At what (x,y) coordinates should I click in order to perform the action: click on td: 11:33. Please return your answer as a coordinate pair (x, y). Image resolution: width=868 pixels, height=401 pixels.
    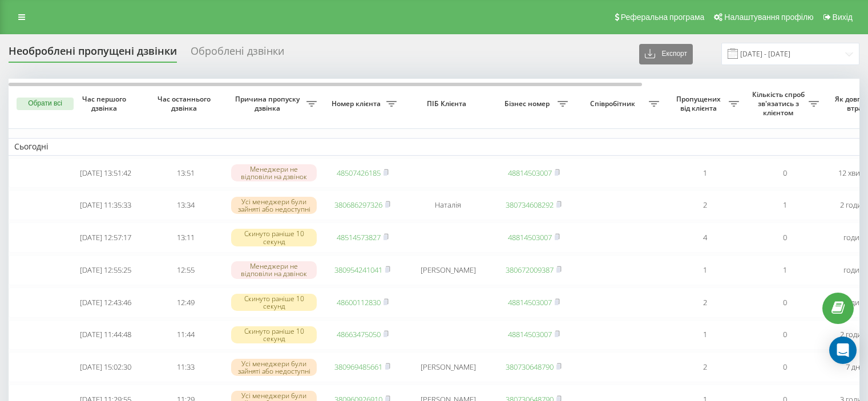
    Looking at the image, I should click on (186, 367).